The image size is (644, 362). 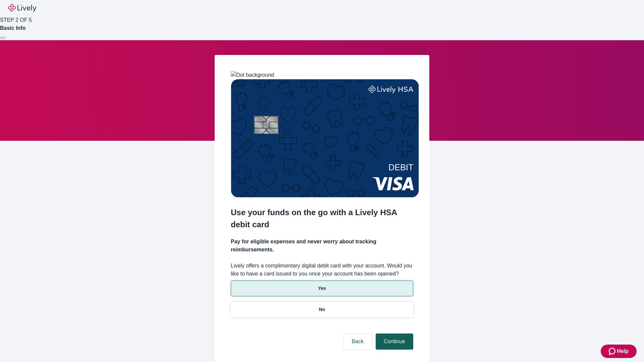 What do you see at coordinates (358, 342) in the screenshot?
I see `button: Back` at bounding box center [358, 342].